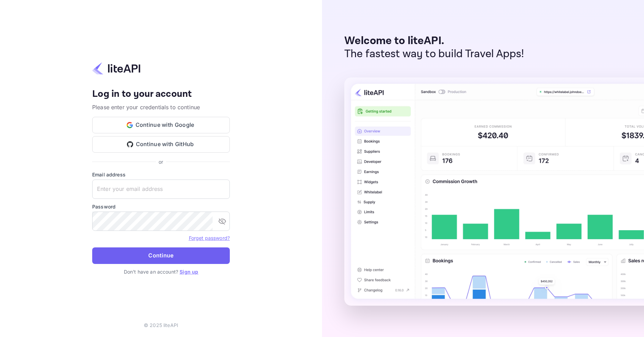  What do you see at coordinates (161, 189) in the screenshot?
I see `input: Enter your email address` at bounding box center [161, 189].